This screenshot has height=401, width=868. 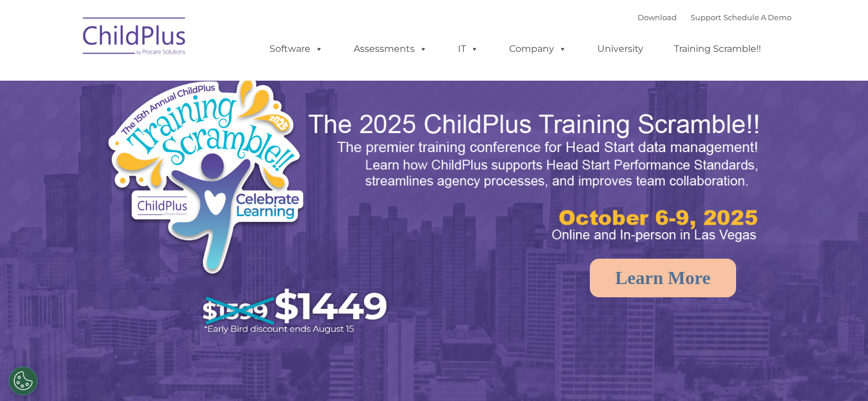 I want to click on button: Cookies Settings, so click(x=23, y=381).